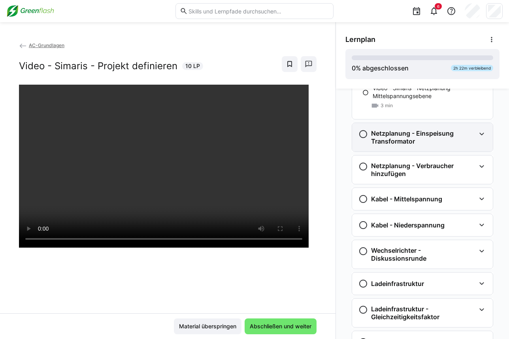 The image size is (509, 339). What do you see at coordinates (423, 137) in the screenshot?
I see `h3: Netzplanung - Einspeisung Transformator` at bounding box center [423, 137].